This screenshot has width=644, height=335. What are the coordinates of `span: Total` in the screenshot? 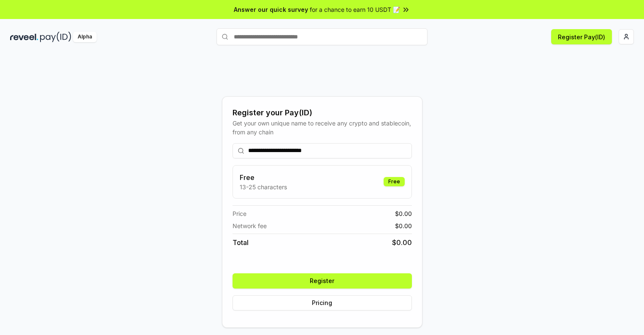 It's located at (241, 243).